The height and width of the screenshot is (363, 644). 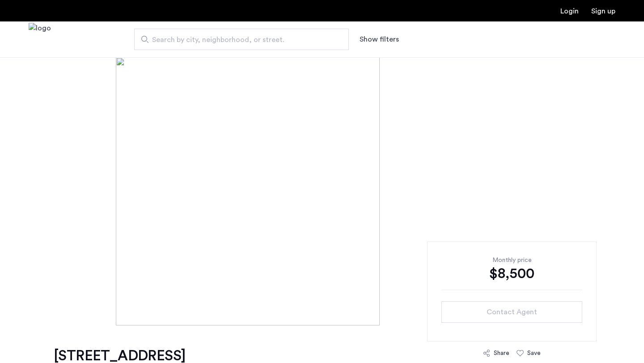 I want to click on button: button, so click(x=512, y=312).